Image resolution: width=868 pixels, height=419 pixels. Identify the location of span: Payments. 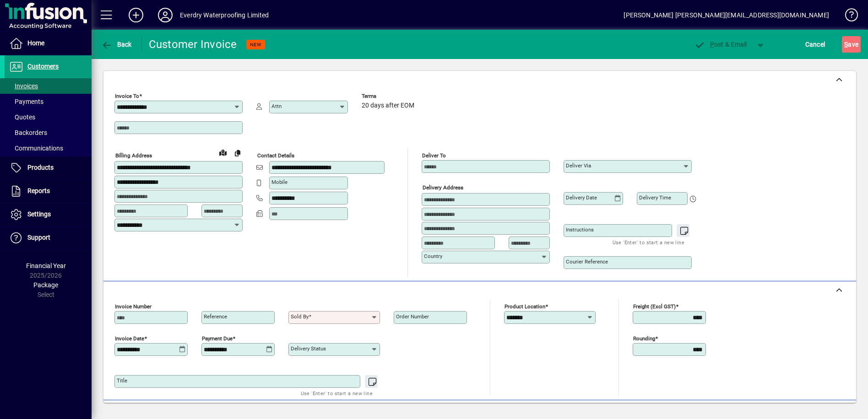
(26, 102).